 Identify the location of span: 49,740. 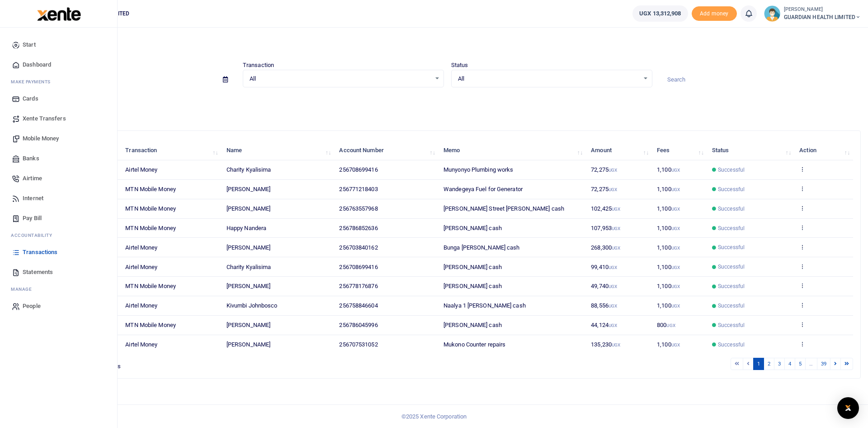
(604, 285).